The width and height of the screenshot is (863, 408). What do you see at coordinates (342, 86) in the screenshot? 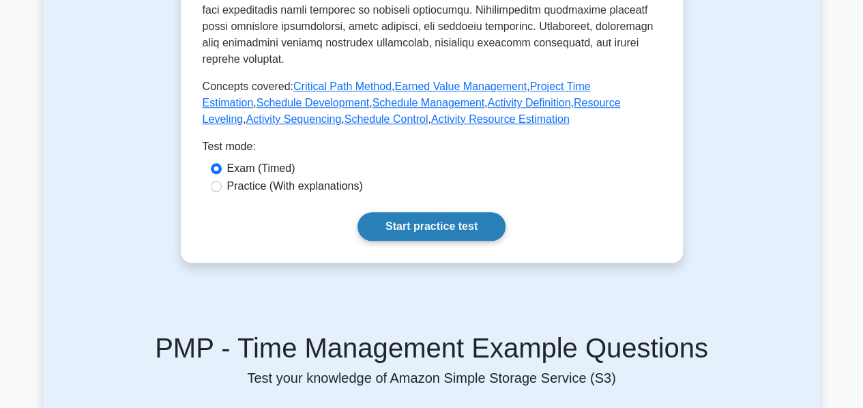
I see `a: Critical Path Method` at bounding box center [342, 86].